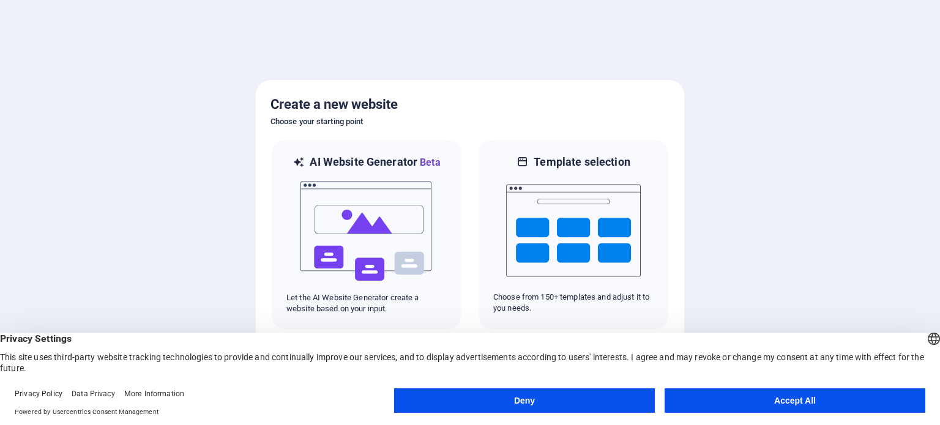  Describe the element at coordinates (470, 122) in the screenshot. I see `h6: Choose your starting point` at that location.